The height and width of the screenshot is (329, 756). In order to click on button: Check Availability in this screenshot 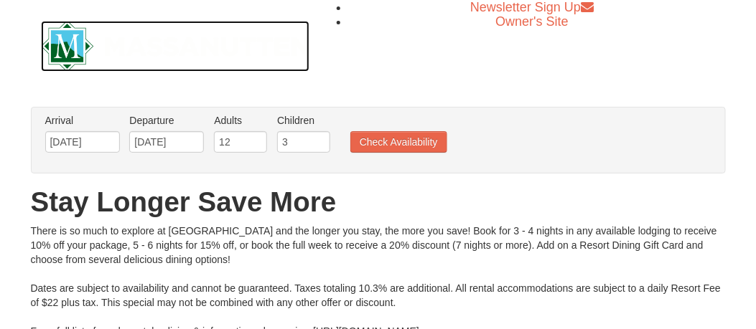, I will do `click(398, 142)`.